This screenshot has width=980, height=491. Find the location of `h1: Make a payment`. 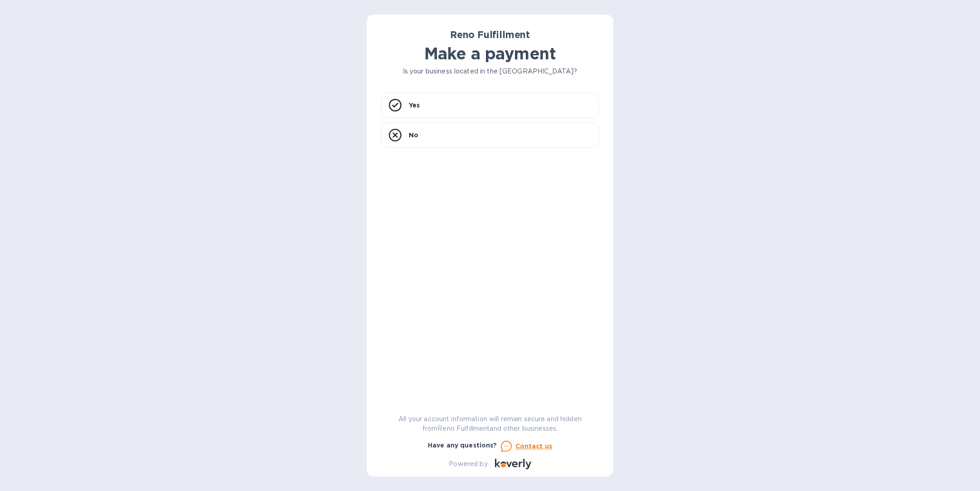

h1: Make a payment is located at coordinates (490, 53).